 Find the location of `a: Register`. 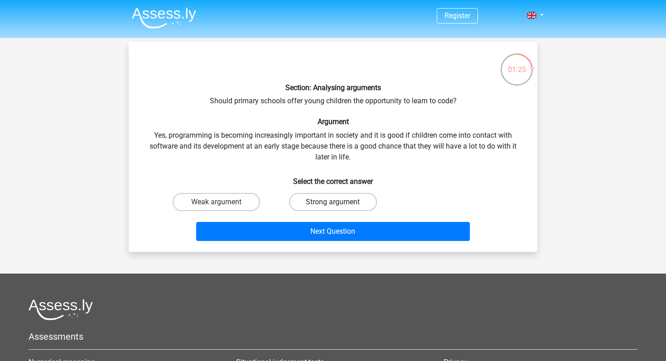

a: Register is located at coordinates (457, 15).